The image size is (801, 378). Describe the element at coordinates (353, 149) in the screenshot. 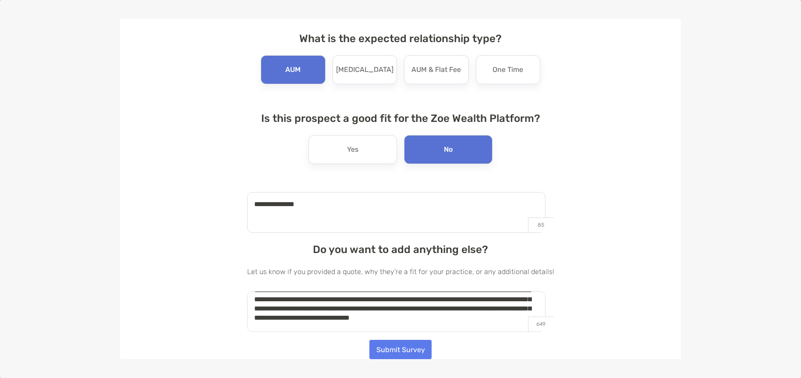

I see `p: Yes` at that location.